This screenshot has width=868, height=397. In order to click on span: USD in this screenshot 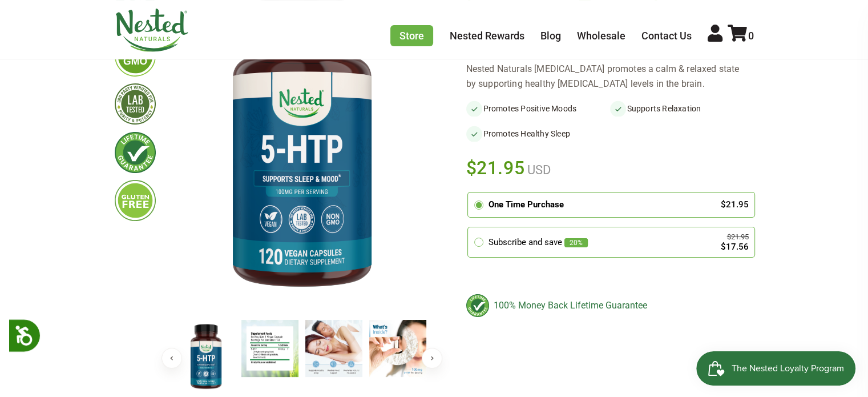, I will do `click(537, 169)`.